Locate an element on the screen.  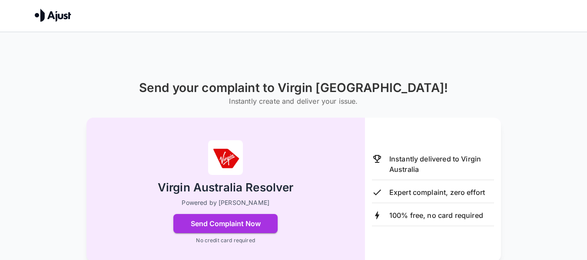
p: Instantly delivered to Virgin Australia is located at coordinates (442, 164).